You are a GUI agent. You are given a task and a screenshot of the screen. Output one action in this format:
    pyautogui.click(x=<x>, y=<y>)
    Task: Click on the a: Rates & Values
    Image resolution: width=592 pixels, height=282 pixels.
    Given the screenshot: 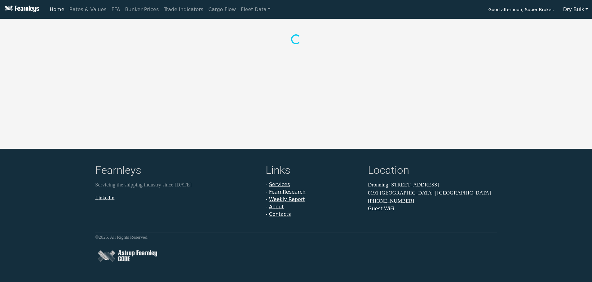 What is the action you would take?
    pyautogui.click(x=88, y=10)
    